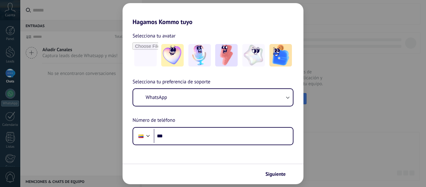 Image resolution: width=426 pixels, height=187 pixels. I want to click on span: Número de teléfono, so click(154, 120).